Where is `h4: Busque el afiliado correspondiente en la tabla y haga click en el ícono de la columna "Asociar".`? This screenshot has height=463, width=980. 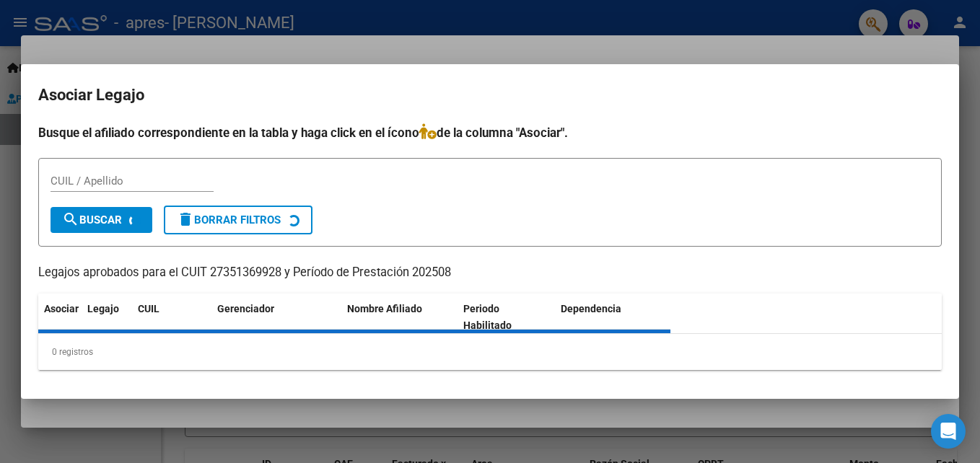
h4: Busque el afiliado correspondiente en la tabla y haga click en el ícono de la columna "Asociar". is located at coordinates (490, 132).